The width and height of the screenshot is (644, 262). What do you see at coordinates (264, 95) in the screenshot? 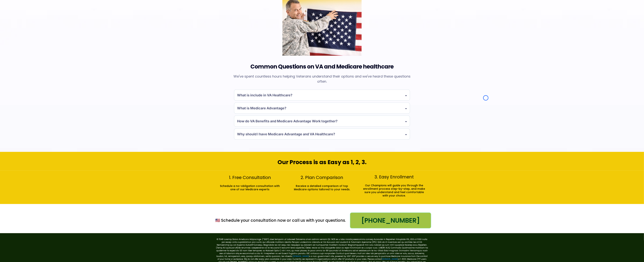
I see `h4: What is include in VA Healthcare?` at bounding box center [264, 95].